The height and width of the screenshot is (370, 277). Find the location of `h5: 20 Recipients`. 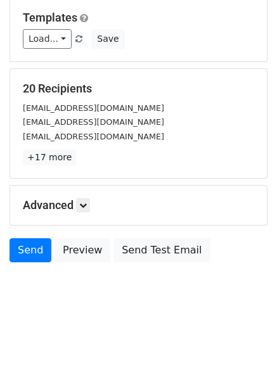

h5: 20 Recipients is located at coordinates (138, 89).